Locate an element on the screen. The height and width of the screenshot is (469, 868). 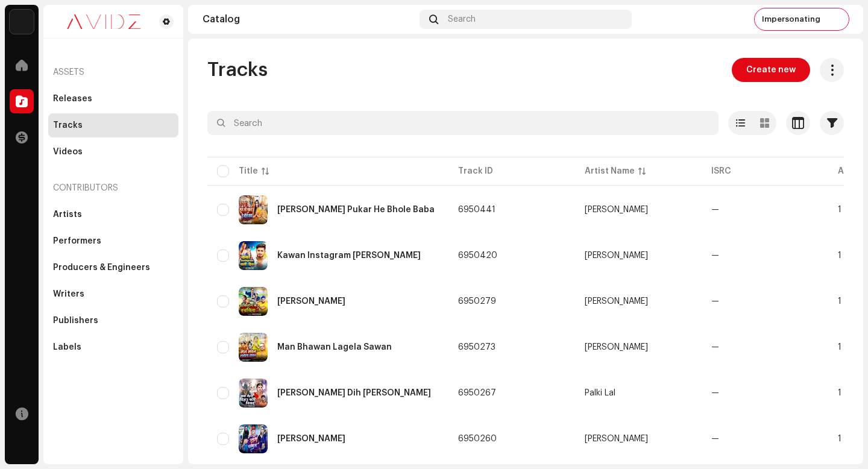
re-m-nav-item: Videos is located at coordinates (113, 152).